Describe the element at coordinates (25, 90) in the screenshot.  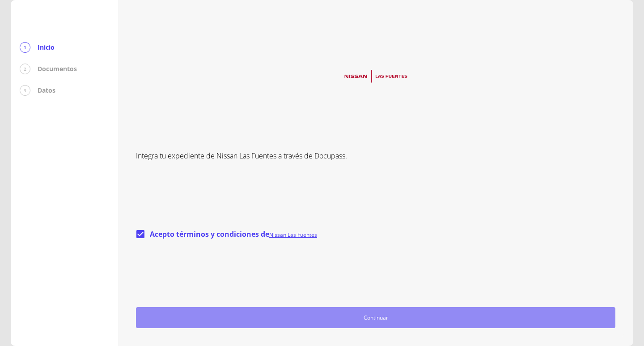
I see `div: 3` at that location.